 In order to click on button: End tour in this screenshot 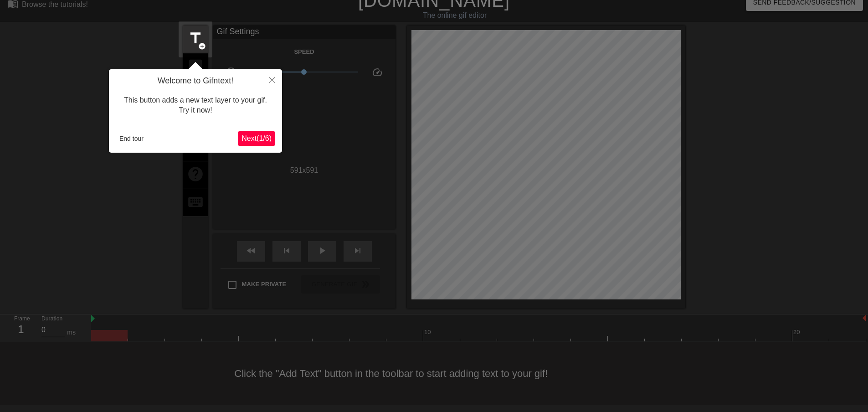, I will do `click(131, 138)`.